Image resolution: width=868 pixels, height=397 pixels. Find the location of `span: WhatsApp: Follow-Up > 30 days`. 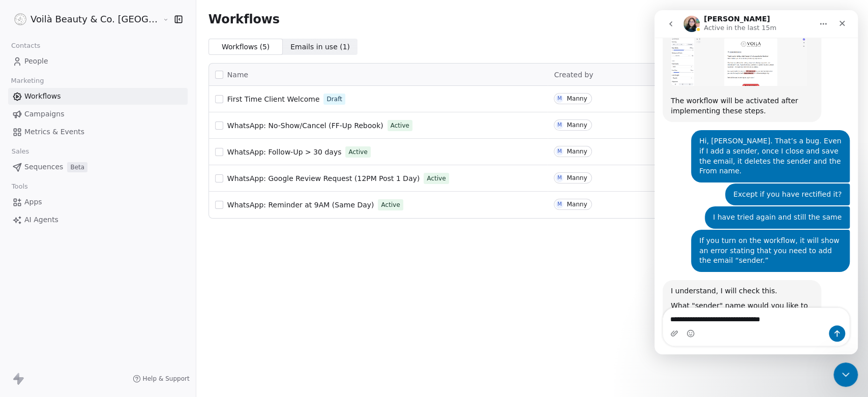

span: WhatsApp: Follow-Up > 30 days is located at coordinates (284, 152).